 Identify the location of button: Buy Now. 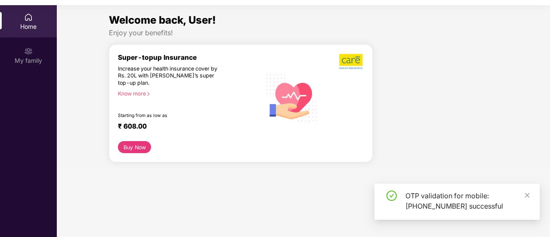
(134, 147).